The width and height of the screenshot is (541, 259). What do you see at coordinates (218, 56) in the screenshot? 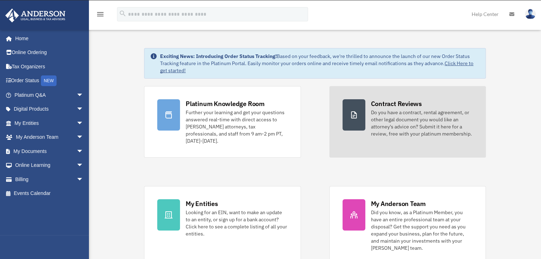
I see `strong: Exciting News: Introducing Order Status Tracking!` at bounding box center [218, 56].